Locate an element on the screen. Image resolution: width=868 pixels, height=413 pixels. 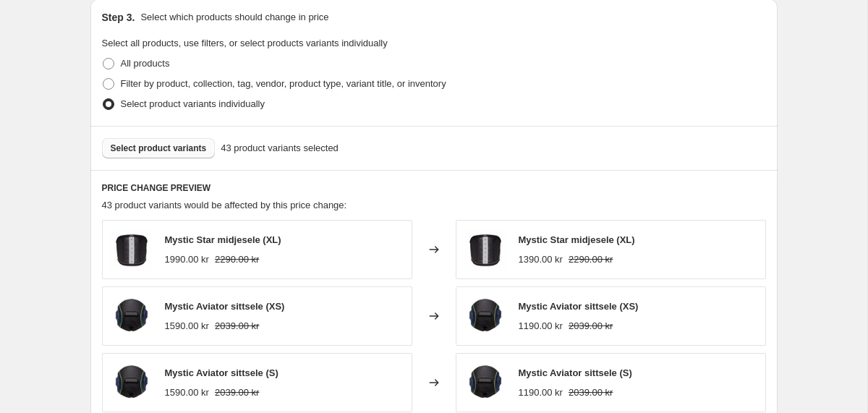
h2: Step 3. is located at coordinates (119, 18).